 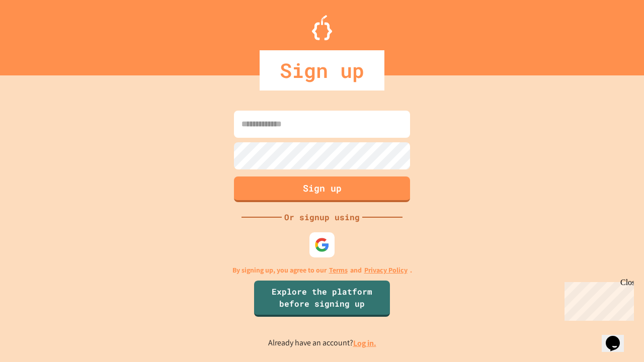 I want to click on img: Logo.svg, so click(x=322, y=28).